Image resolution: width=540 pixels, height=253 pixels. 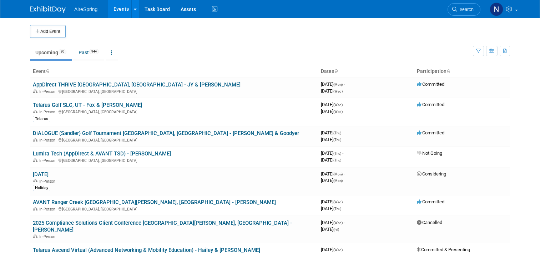 What do you see at coordinates (366, 71) in the screenshot?
I see `th: Dates` at bounding box center [366, 71].